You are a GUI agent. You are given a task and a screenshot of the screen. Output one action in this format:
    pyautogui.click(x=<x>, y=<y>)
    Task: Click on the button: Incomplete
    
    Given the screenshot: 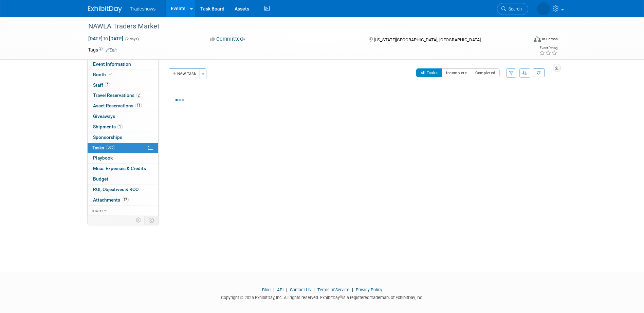 What is the action you would take?
    pyautogui.click(x=456, y=73)
    